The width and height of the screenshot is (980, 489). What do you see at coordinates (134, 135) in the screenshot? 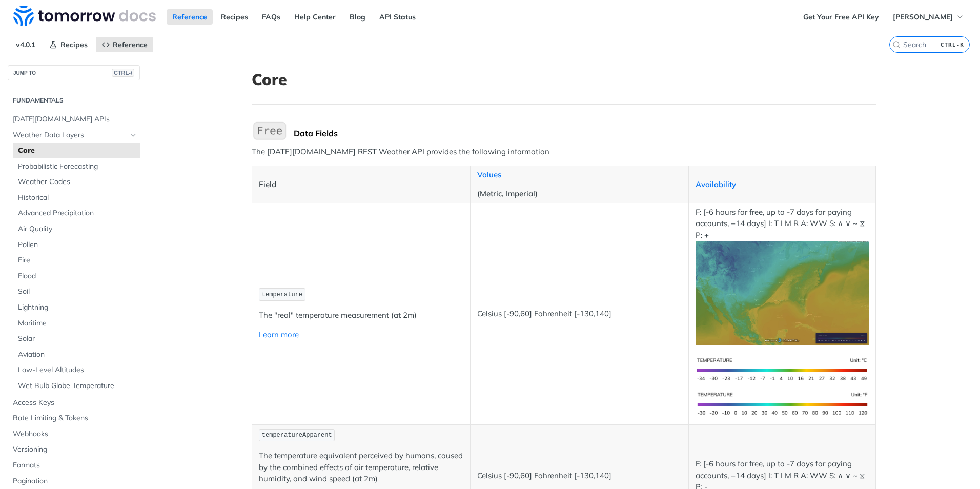
I see `button: Hide subpages for Weather Data Layers` at bounding box center [134, 135].